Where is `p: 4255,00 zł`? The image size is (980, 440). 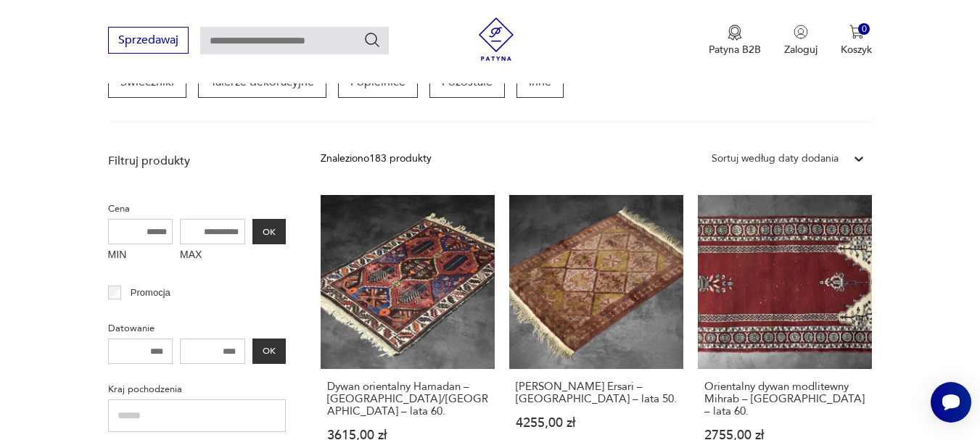
p: 4255,00 zł is located at coordinates (596, 423).